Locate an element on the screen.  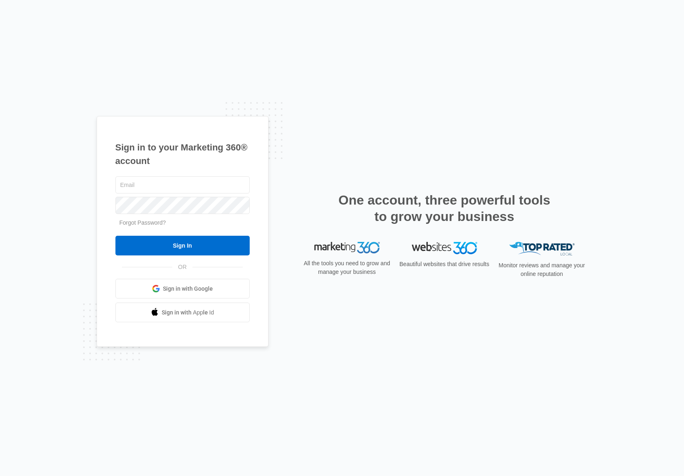
a: Sign in with Google is located at coordinates (183, 288).